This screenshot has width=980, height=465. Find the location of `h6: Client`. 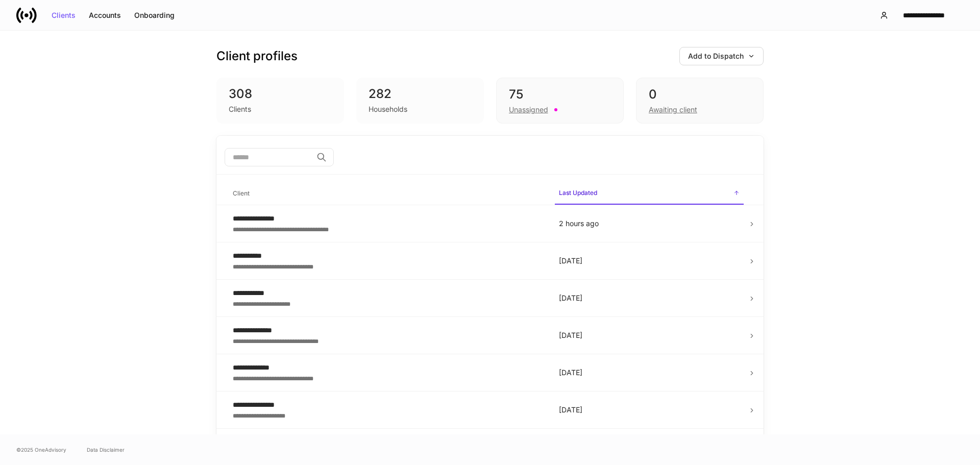

h6: Client is located at coordinates (241, 193).